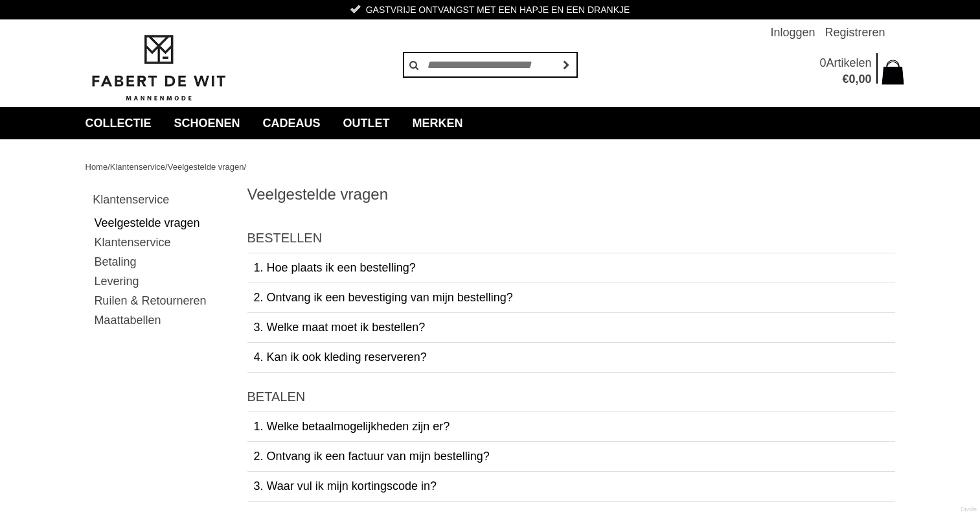 The height and width of the screenshot is (521, 980). Describe the element at coordinates (571, 237) in the screenshot. I see `h2: BESTELLEN` at that location.